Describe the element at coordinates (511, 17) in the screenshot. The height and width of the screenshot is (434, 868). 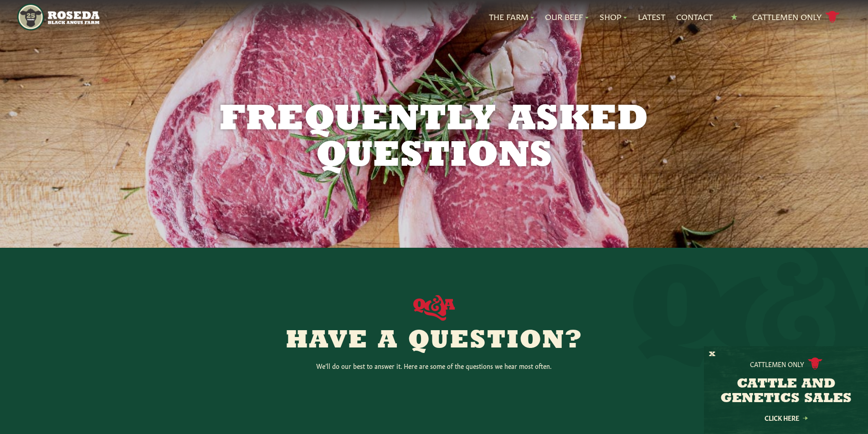
I see `a: The Farm` at that location.